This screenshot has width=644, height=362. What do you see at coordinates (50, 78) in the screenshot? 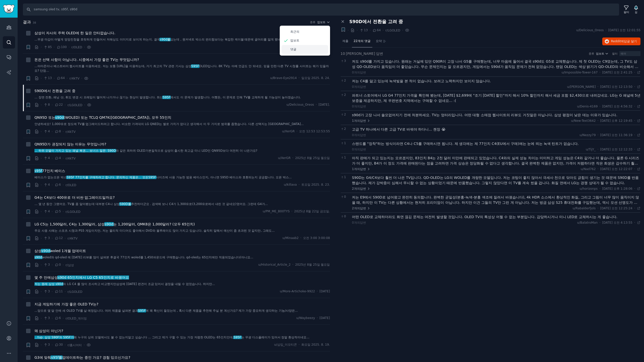
I see `font: 13` at bounding box center [50, 78].